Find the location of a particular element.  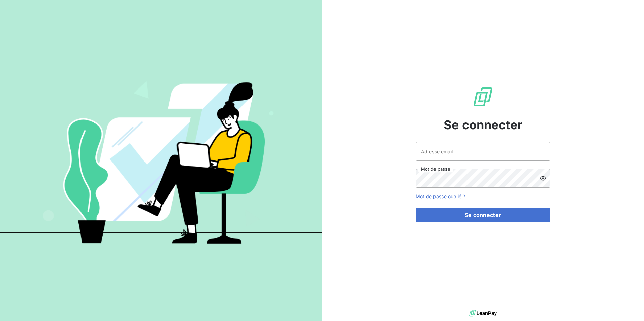

img: logo is located at coordinates (483, 313).